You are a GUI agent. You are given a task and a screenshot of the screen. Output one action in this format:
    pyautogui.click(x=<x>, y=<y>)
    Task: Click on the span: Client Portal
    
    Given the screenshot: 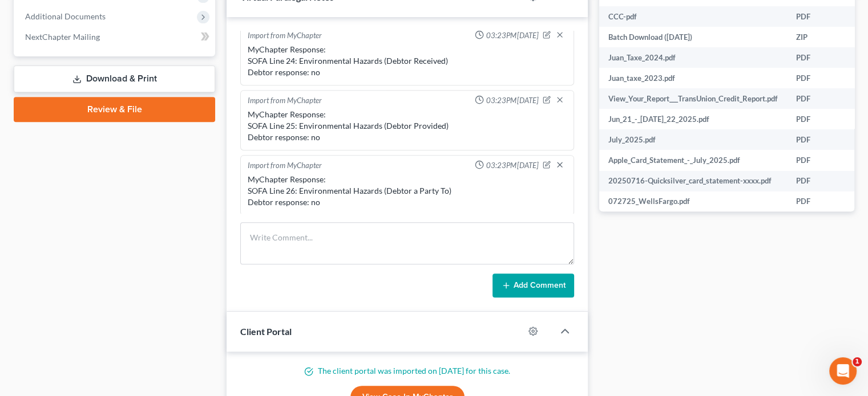 What is the action you would take?
    pyautogui.click(x=266, y=331)
    